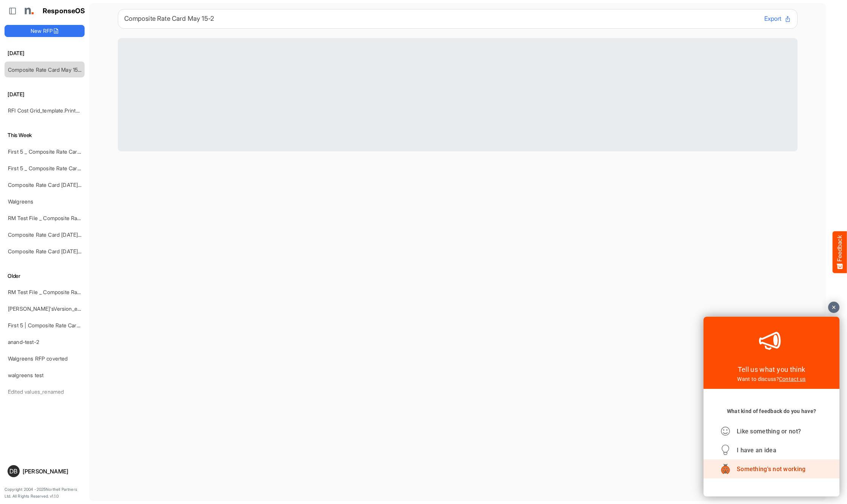  What do you see at coordinates (13, 471) in the screenshot?
I see `span: DB` at bounding box center [13, 471].